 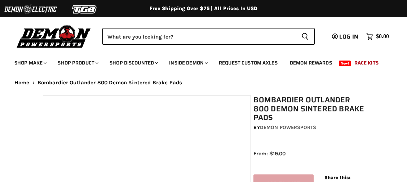 I want to click on a: $0.00, so click(x=377, y=36).